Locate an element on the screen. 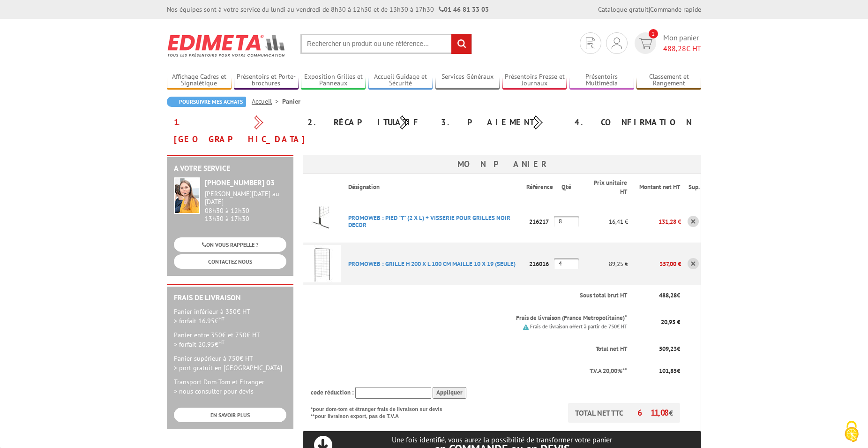 This screenshot has width=868, height=448. img: Edimeta is located at coordinates (226, 46).